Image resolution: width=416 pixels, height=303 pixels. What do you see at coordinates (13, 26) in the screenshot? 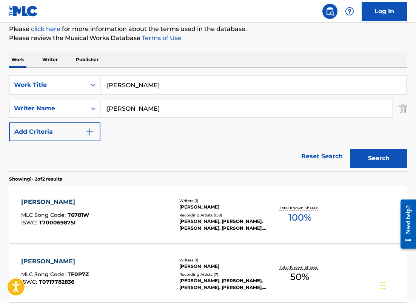
I see `div: Need help?` at bounding box center [13, 26].